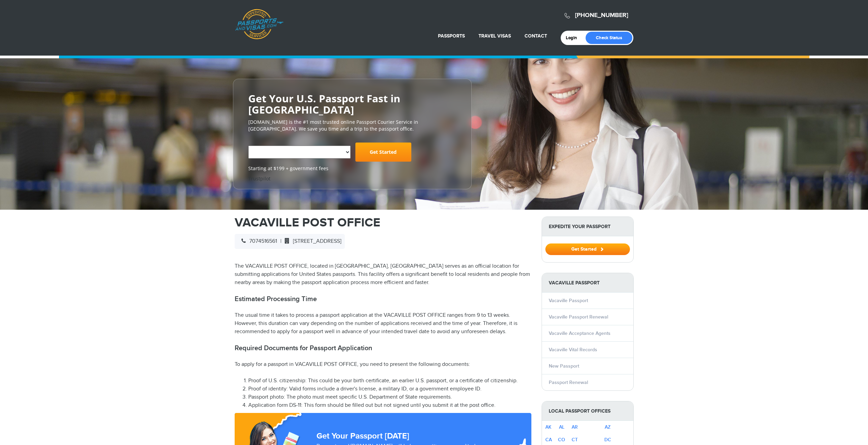 This screenshot has width=868, height=445. What do you see at coordinates (390, 381) in the screenshot?
I see `li: Proof of U.S. citizenship: This could be your birth certificate, an earlier U.S. passport, or a c...` at bounding box center [390, 381].